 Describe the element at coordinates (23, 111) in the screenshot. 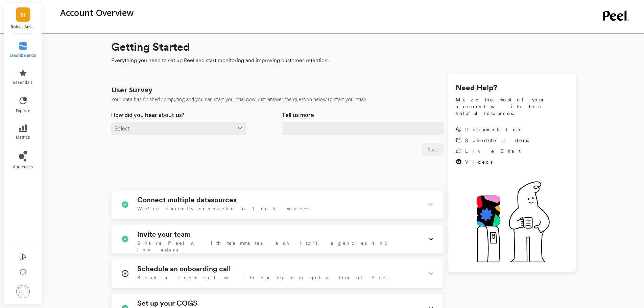

I see `span: explore` at that location.